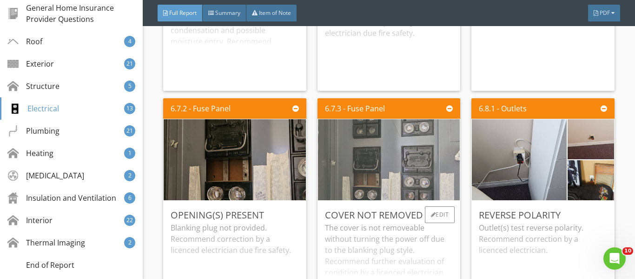 Image resolution: width=635 pixels, height=279 pixels. Describe the element at coordinates (130, 220) in the screenshot. I see `div: 22` at that location.